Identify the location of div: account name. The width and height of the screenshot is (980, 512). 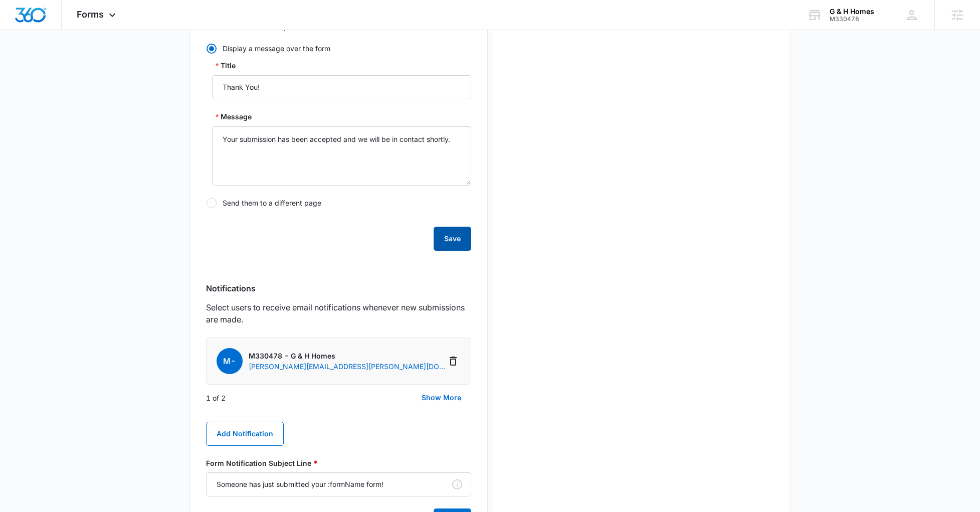
(851, 11).